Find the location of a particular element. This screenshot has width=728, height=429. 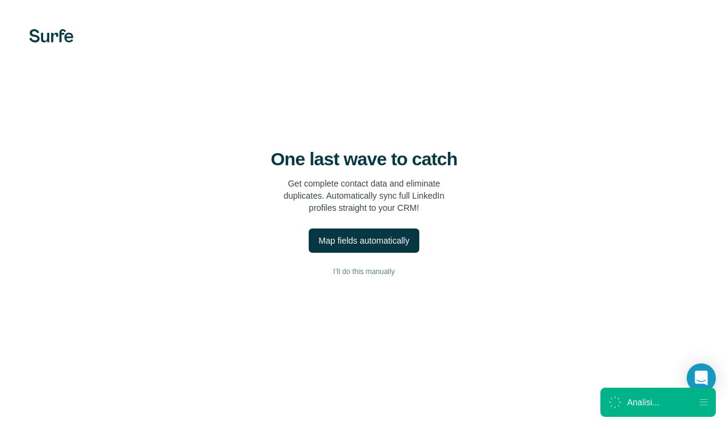

h4: One last wave to catch is located at coordinates (364, 159).